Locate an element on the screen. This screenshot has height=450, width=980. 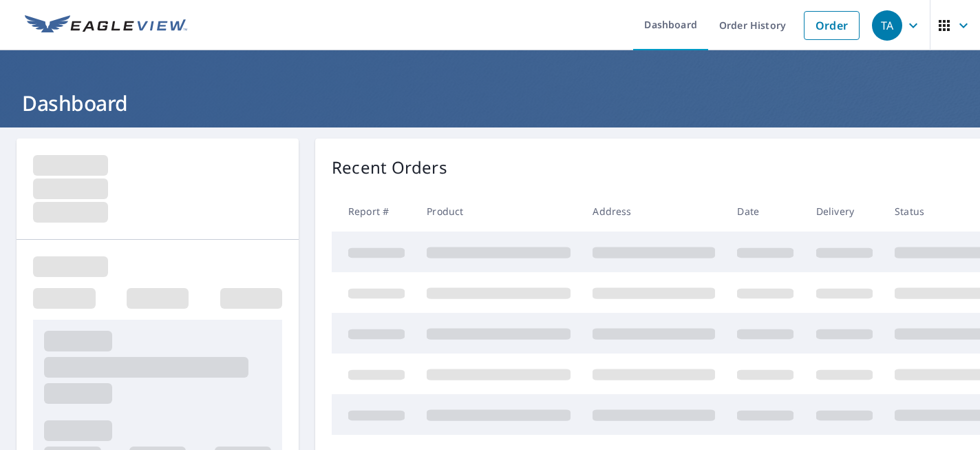
div: TA is located at coordinates (887, 26).